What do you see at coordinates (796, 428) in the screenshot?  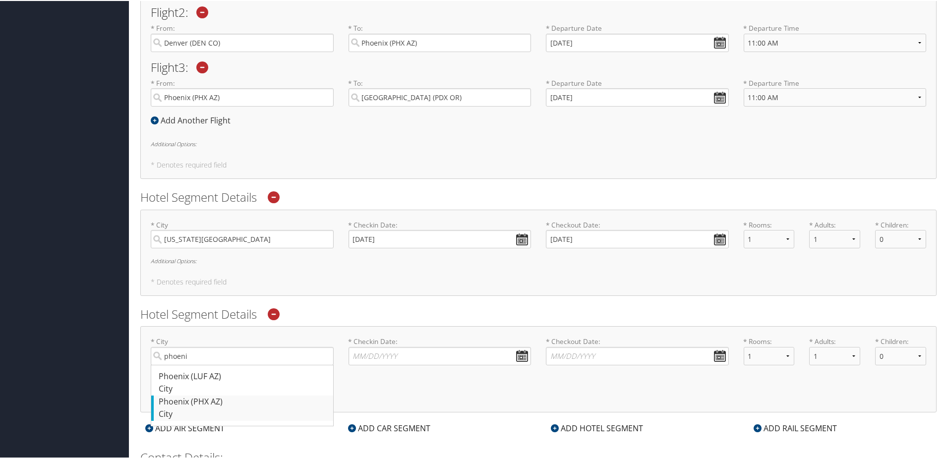 I see `div: ADD RAIL SEGMENT` at bounding box center [796, 428].